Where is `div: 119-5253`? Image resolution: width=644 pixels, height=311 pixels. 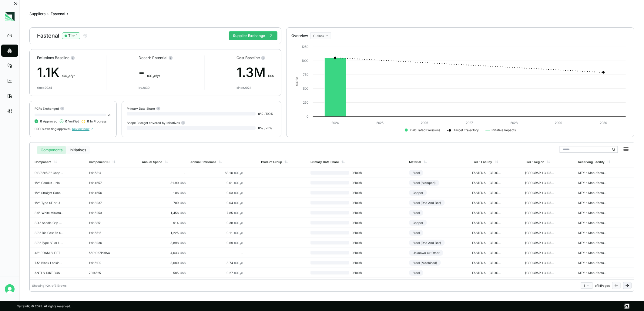
div: 119-5253 is located at coordinates (103, 213).